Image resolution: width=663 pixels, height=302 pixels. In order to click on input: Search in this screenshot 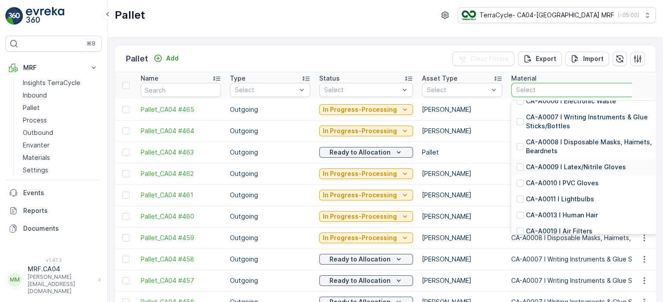, I will do `click(181, 90)`.